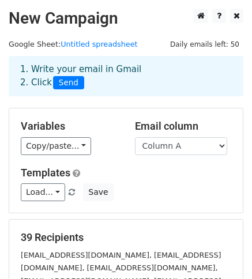 The height and width of the screenshot is (279, 252). I want to click on a: Templates, so click(46, 173).